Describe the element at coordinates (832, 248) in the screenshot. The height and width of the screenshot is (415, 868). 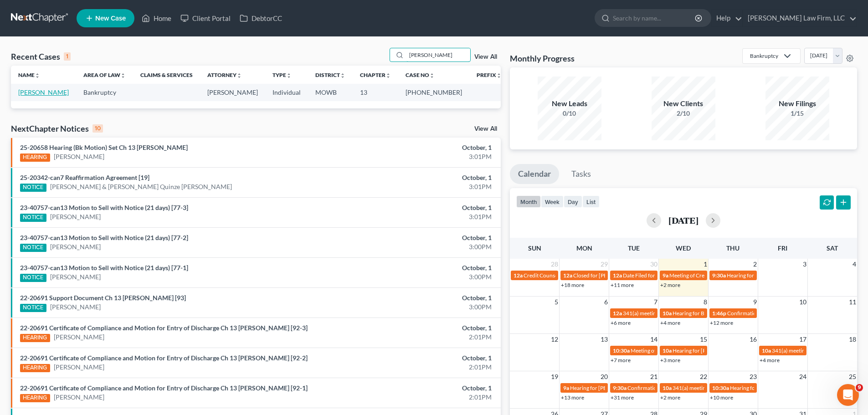
I see `span: Sat` at that location.